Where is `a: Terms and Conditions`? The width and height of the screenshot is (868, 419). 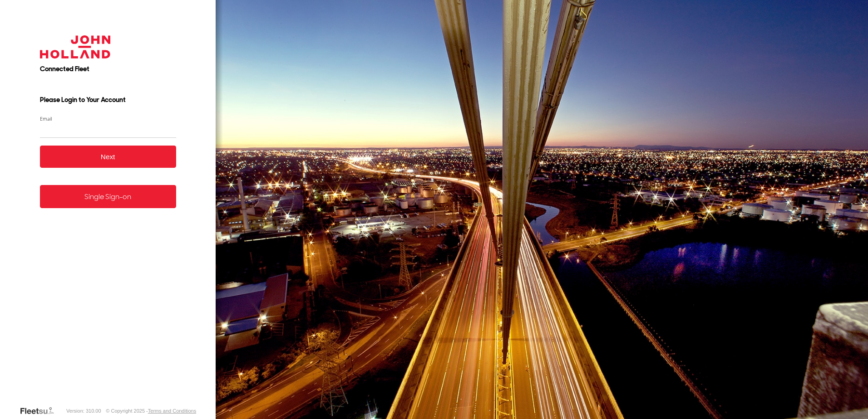
a: Terms and Conditions is located at coordinates (172, 411).